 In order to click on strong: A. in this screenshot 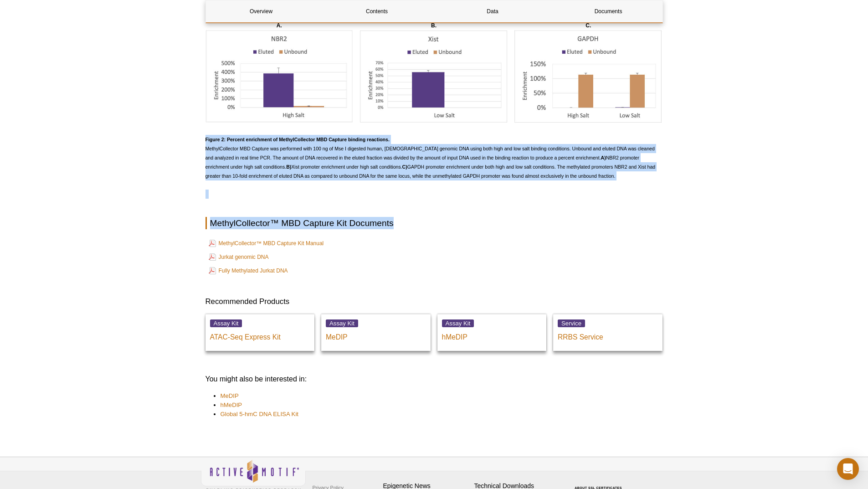, I will do `click(279, 26)`.